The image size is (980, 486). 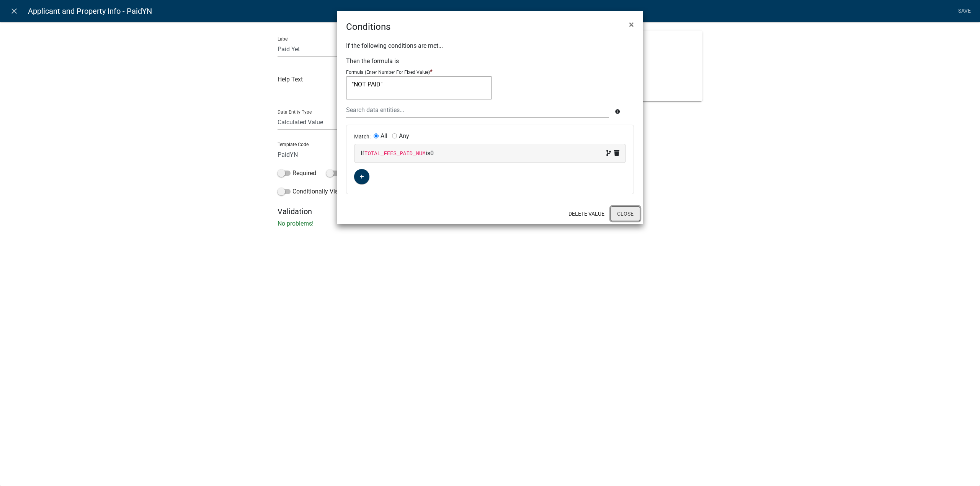 What do you see at coordinates (363, 137) in the screenshot?
I see `span: Match:` at bounding box center [363, 137].